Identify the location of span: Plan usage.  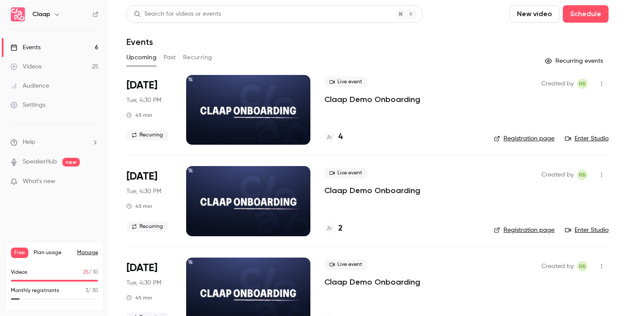
(53, 253).